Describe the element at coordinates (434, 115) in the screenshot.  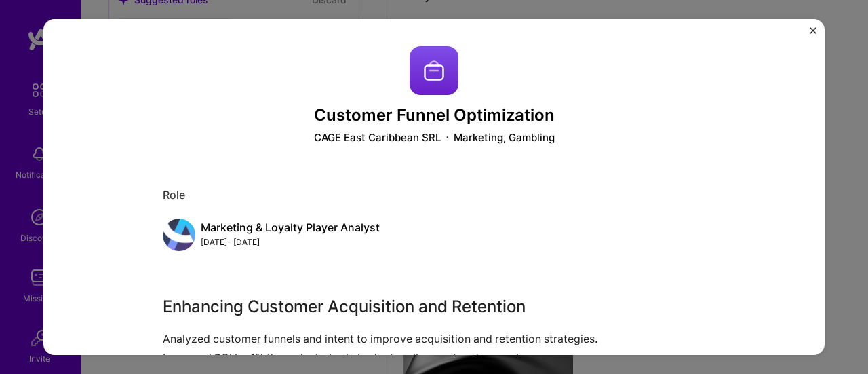
I see `h3: Customer Funnel Optimization` at that location.